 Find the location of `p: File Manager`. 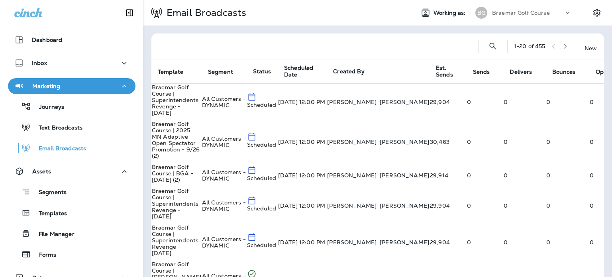

p: File Manager is located at coordinates (53, 234).